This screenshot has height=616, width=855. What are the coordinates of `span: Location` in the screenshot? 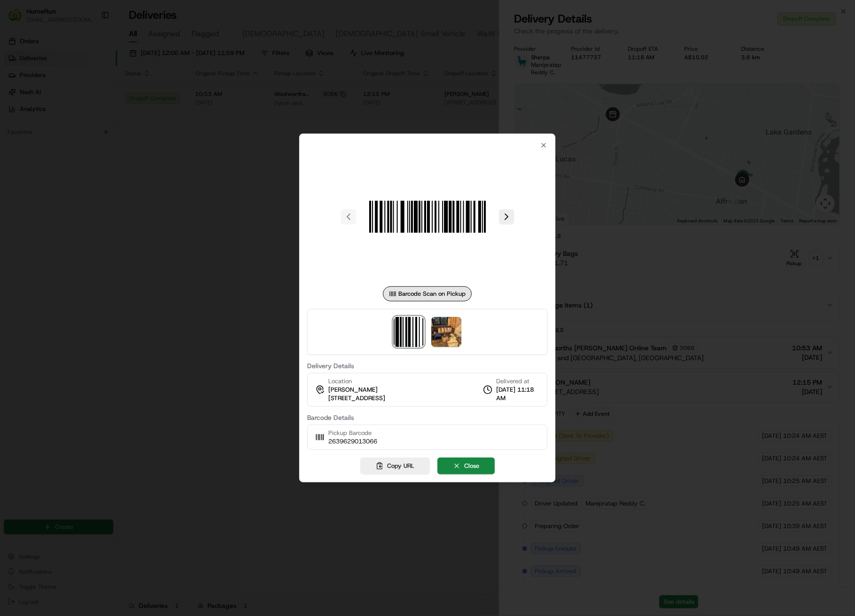 It's located at (340, 381).